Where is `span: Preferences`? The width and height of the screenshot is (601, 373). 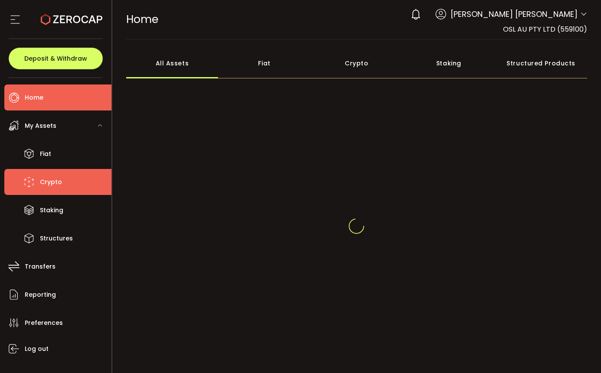
span: Preferences is located at coordinates (44, 323).